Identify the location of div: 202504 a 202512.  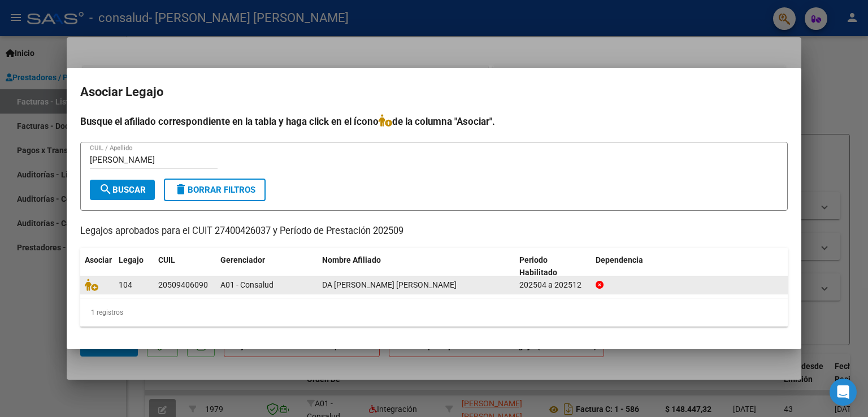
(553, 285).